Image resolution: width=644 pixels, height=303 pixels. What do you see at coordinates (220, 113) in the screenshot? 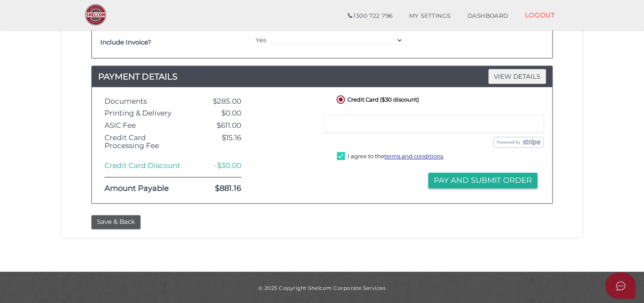
I see `div: $0.00` at bounding box center [220, 113].